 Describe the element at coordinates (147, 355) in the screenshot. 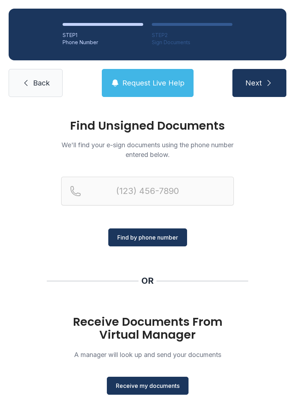

I see `p: A manager will look up and send your documents` at that location.